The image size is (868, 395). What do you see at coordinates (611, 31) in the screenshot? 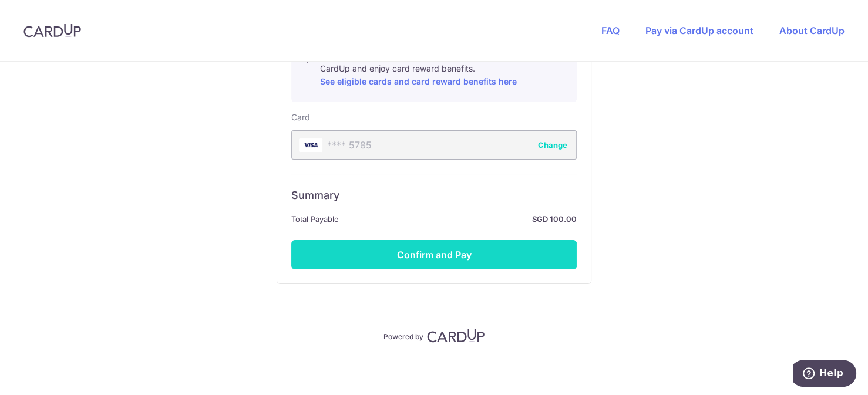
I see `a: FAQ` at bounding box center [611, 31].